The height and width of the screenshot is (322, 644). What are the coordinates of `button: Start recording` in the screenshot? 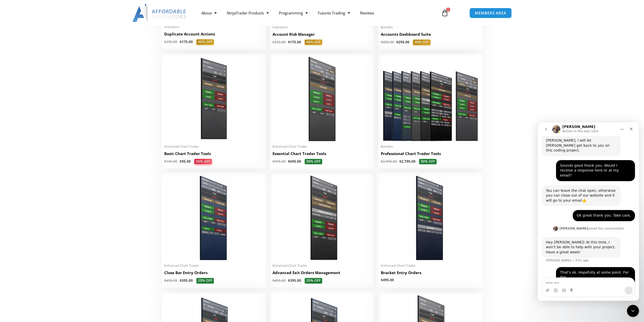 It's located at (34, 168).